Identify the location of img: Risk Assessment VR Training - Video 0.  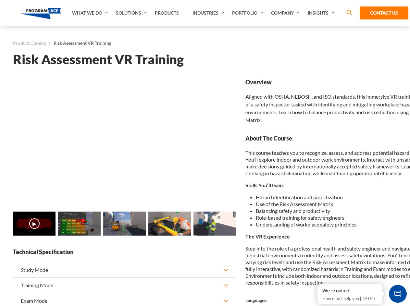
(34, 224).